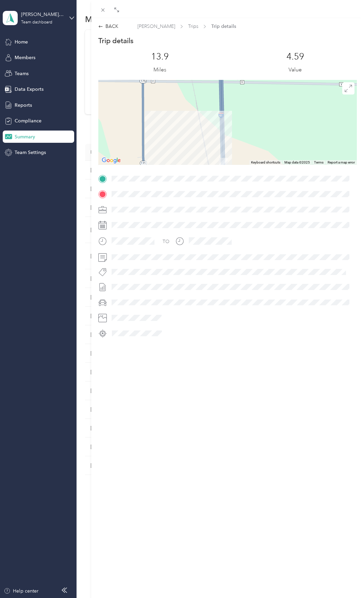  What do you see at coordinates (160, 57) in the screenshot?
I see `p: 13.9` at bounding box center [160, 57].